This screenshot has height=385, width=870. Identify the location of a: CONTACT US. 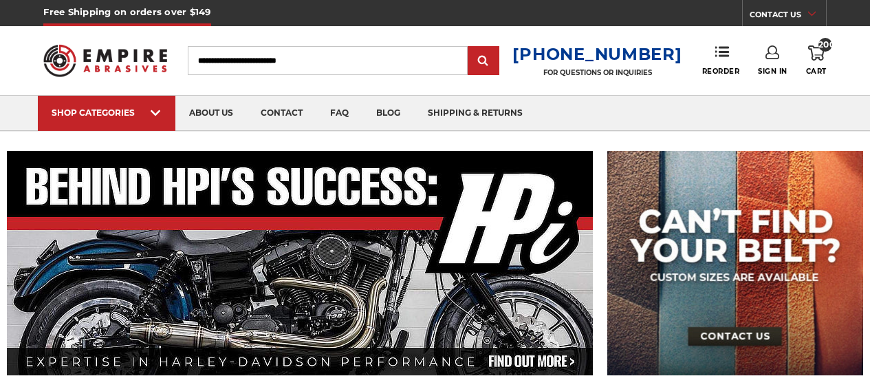
(788, 17).